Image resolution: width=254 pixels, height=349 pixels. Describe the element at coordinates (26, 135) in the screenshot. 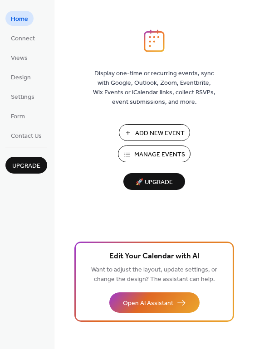

I see `a: Contact Us` at that location.